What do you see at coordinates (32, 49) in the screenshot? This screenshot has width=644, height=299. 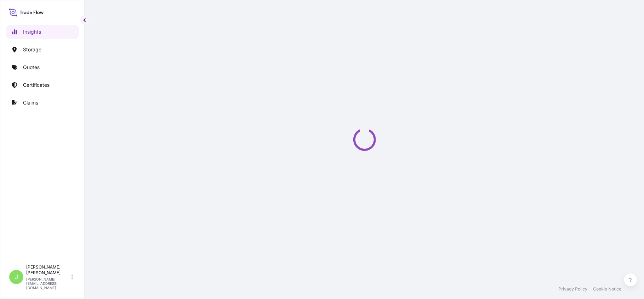 I see `p: Storage` at bounding box center [32, 49].